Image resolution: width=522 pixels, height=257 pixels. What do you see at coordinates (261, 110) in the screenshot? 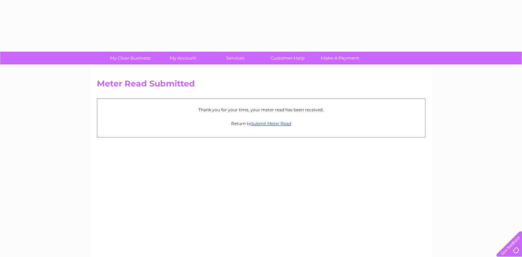
I see `p: Thank you for your time, your meter read has been received.` at bounding box center [261, 110].